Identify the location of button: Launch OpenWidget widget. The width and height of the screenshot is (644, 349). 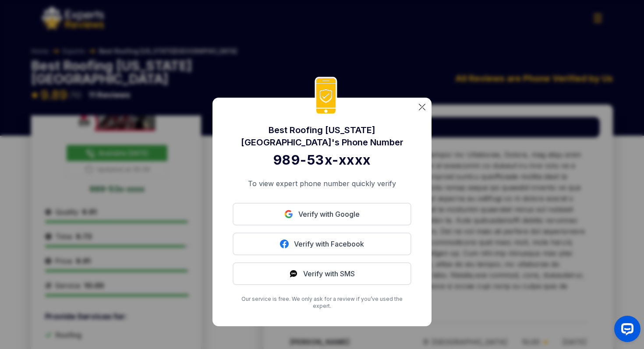
(20, 17).